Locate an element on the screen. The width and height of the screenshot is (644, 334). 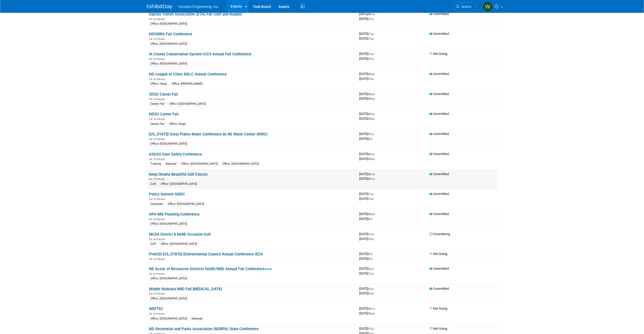
a: SDSU Career Fair is located at coordinates (164, 94).